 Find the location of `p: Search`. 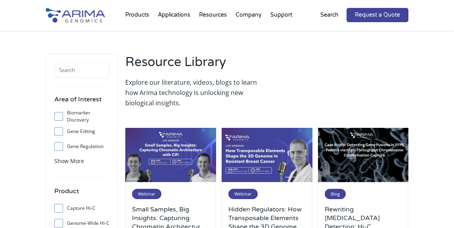

p: Search is located at coordinates (329, 15).